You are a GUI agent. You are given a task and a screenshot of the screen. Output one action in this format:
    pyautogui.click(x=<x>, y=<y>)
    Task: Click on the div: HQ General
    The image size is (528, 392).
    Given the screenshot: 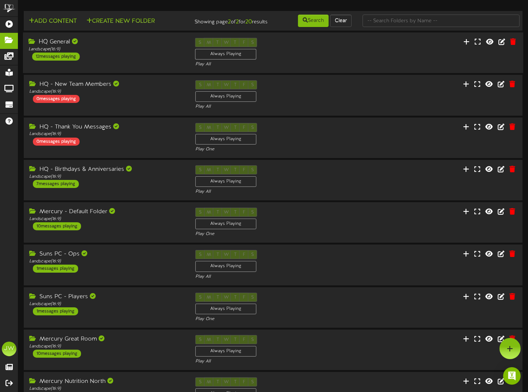 What is the action you would take?
    pyautogui.click(x=106, y=42)
    